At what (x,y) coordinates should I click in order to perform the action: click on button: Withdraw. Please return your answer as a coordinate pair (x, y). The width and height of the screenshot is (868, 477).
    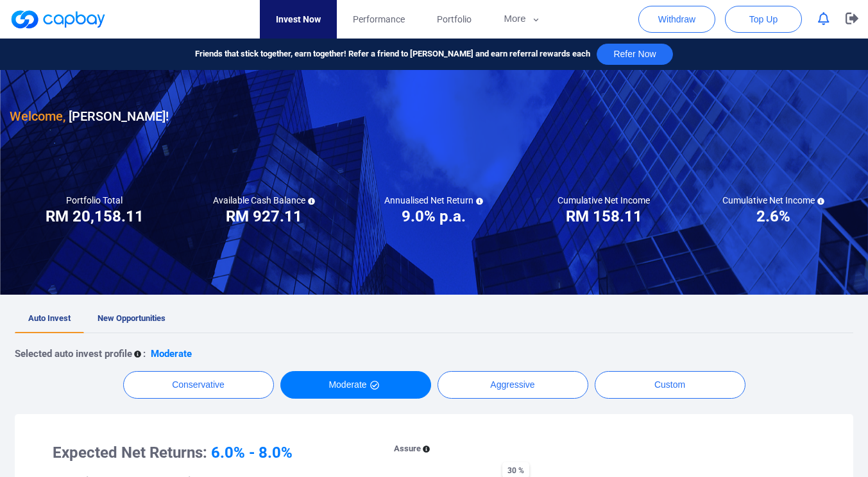
    Looking at the image, I should click on (677, 19).